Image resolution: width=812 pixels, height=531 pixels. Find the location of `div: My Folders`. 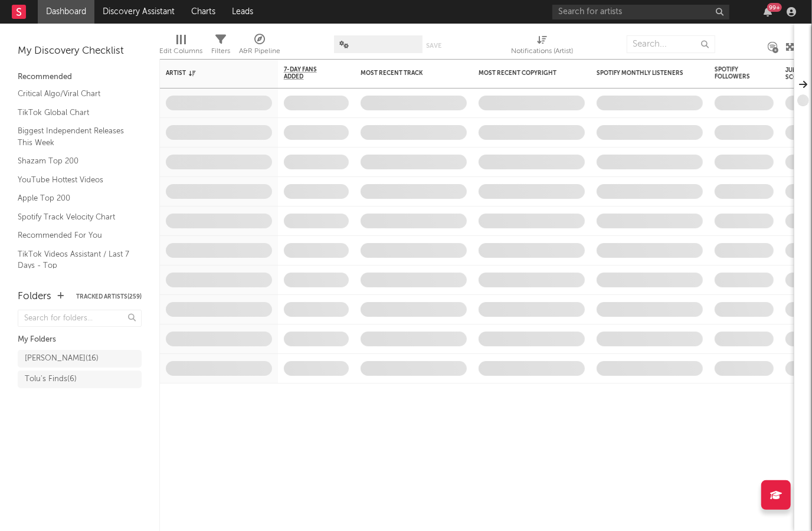

div: My Folders is located at coordinates (79, 340).